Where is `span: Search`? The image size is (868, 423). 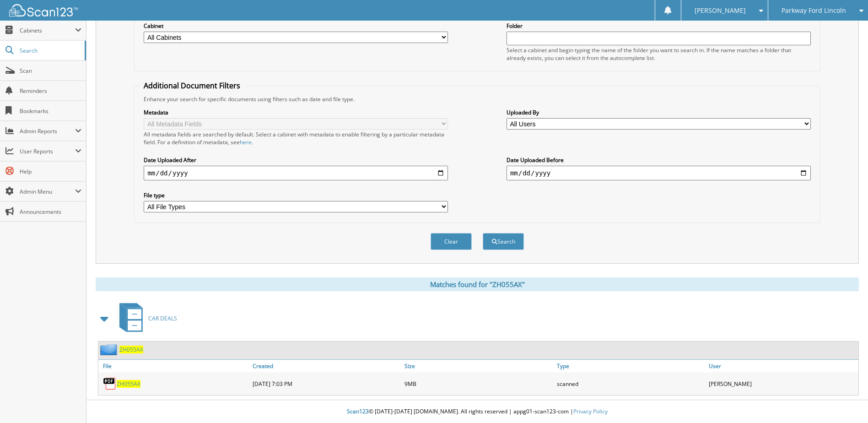 span: Search is located at coordinates (50, 50).